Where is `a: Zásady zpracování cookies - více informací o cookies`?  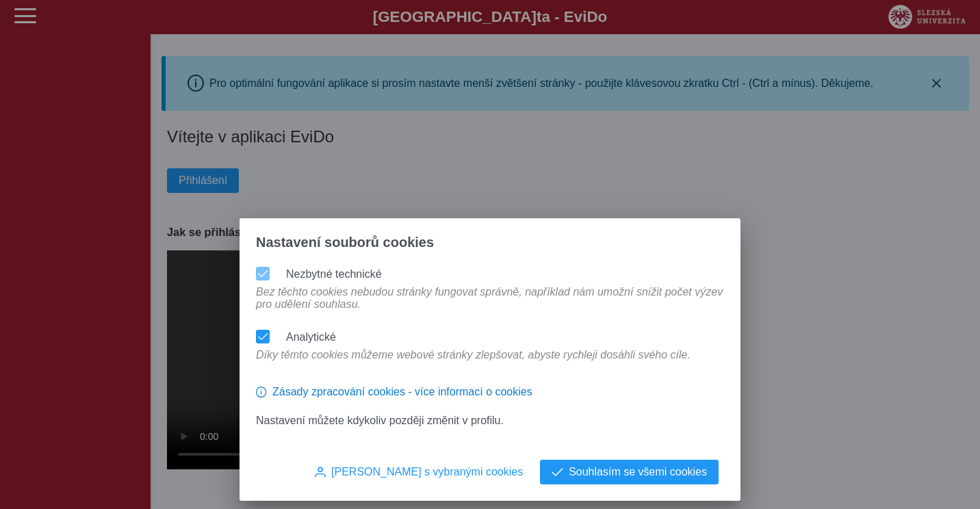 a: Zásady zpracování cookies - více informací o cookies is located at coordinates (394, 397).